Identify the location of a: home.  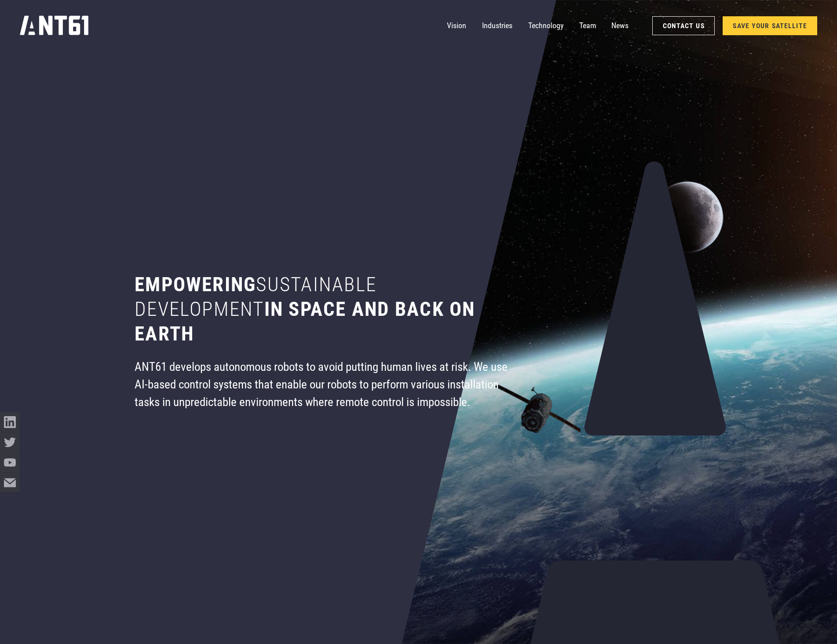
(54, 26).